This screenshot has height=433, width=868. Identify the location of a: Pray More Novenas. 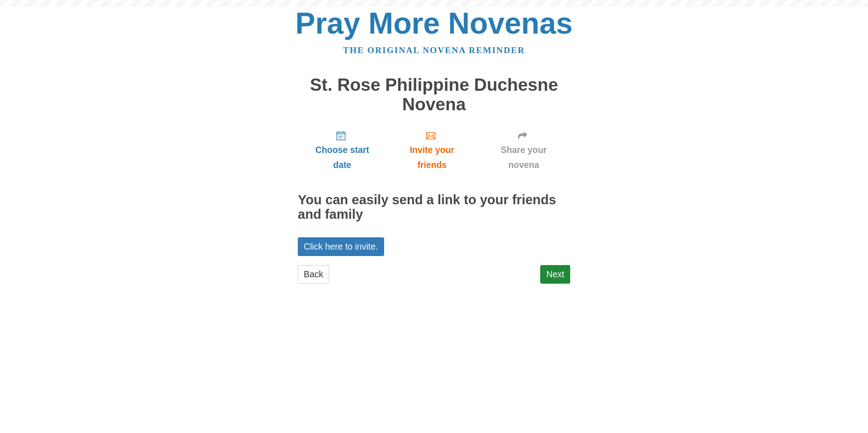
(434, 23).